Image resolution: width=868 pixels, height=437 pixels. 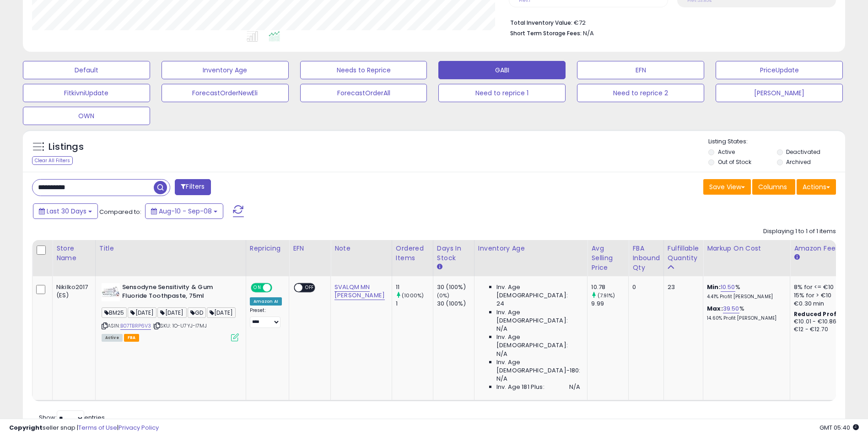 What do you see at coordinates (773, 187) in the screenshot?
I see `button: Columns` at bounding box center [773, 187].